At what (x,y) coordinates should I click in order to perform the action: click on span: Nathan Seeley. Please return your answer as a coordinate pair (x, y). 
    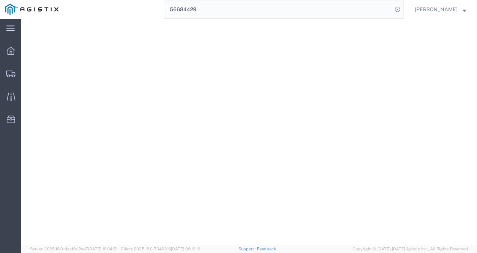
    Looking at the image, I should click on (436, 9).